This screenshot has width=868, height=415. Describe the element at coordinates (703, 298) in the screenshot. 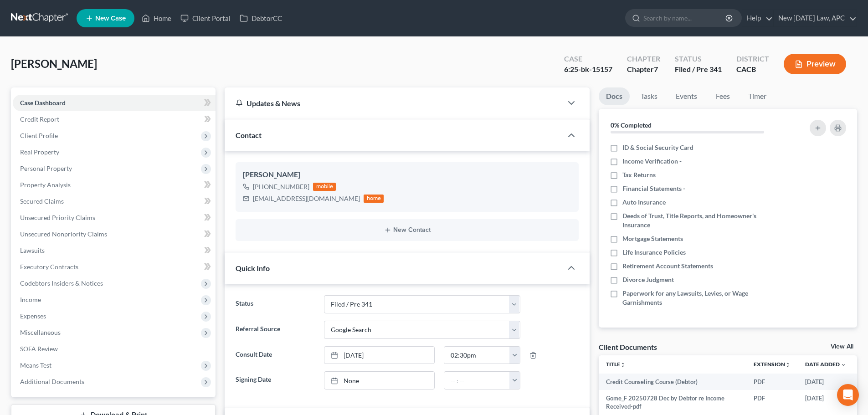

I see `span: Paperwork for any Lawsuits, Levies, or Wage Garnishments` at that location.